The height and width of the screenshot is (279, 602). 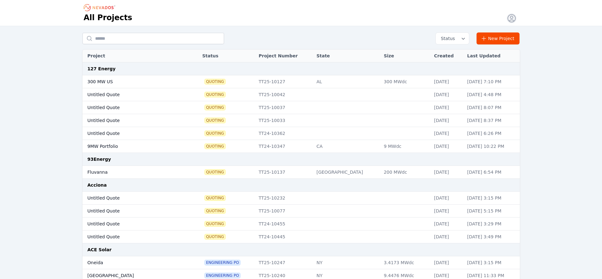 I want to click on td: TT24-10455, so click(x=284, y=224).